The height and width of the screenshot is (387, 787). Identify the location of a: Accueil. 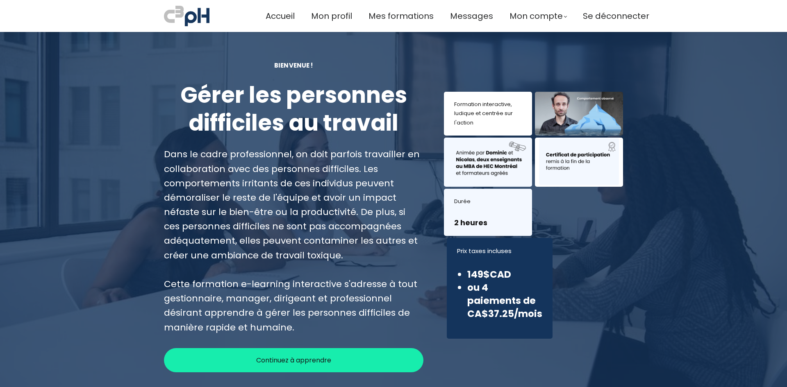
(280, 16).